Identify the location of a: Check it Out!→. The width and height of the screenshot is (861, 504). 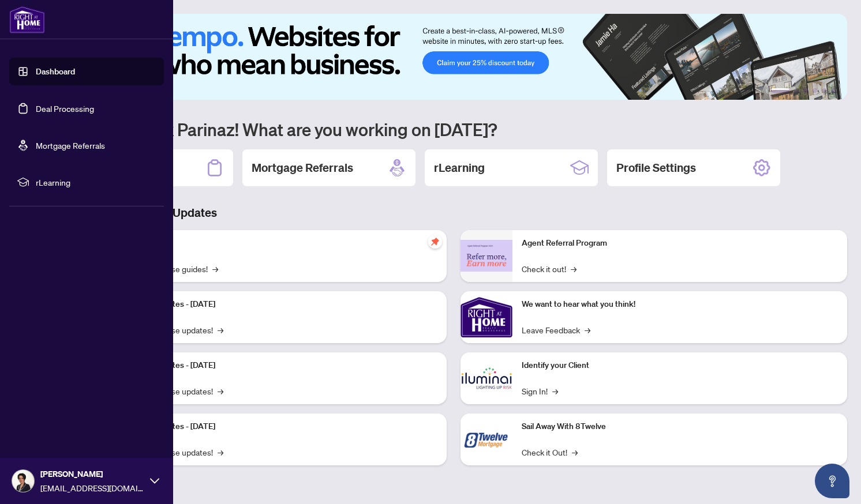
(549, 452).